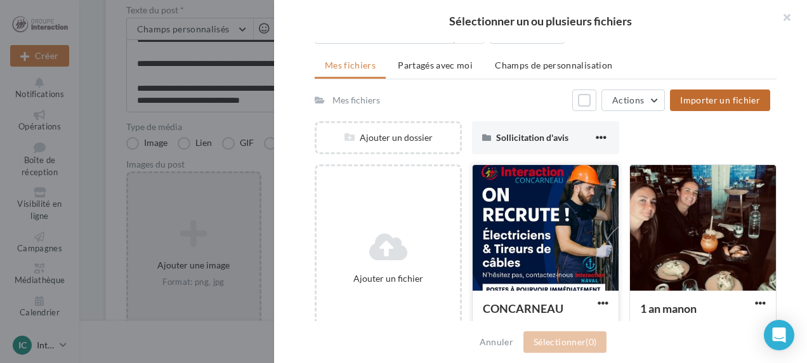 This screenshot has width=807, height=363. Describe the element at coordinates (541, 21) in the screenshot. I see `h2: Sélectionner un ou plusieurs fichiers` at that location.